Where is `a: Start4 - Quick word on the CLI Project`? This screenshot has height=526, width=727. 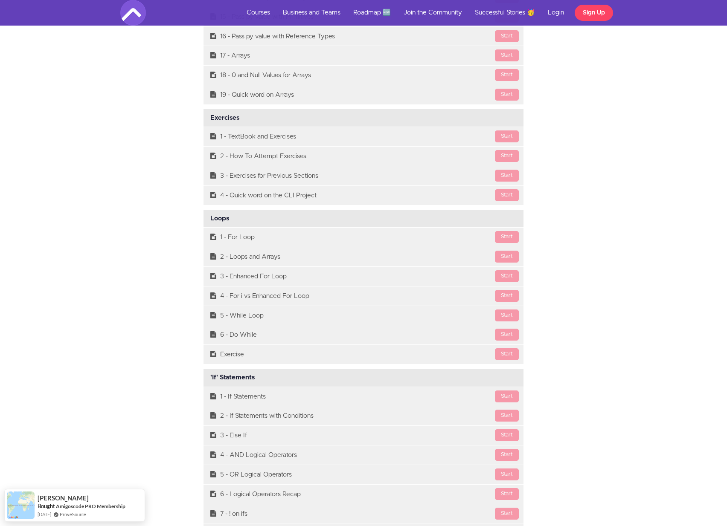
a: Start4 - Quick word on the CLI Project is located at coordinates (364, 195).